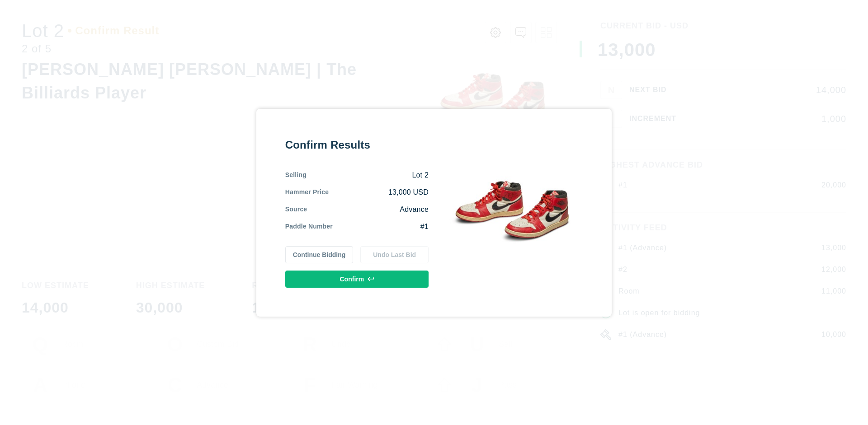 Image resolution: width=868 pixels, height=425 pixels. Describe the element at coordinates (296, 175) in the screenshot. I see `div: Selling` at that location.